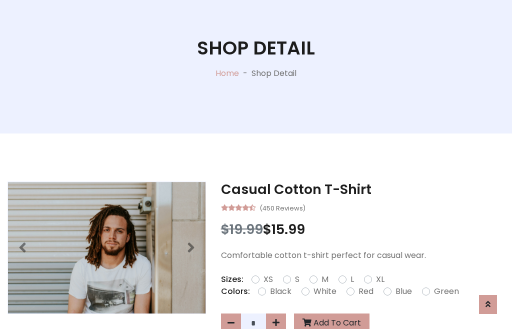 The width and height of the screenshot is (512, 329). What do you see at coordinates (256, 48) in the screenshot?
I see `h1: Shop Detail` at bounding box center [256, 48].